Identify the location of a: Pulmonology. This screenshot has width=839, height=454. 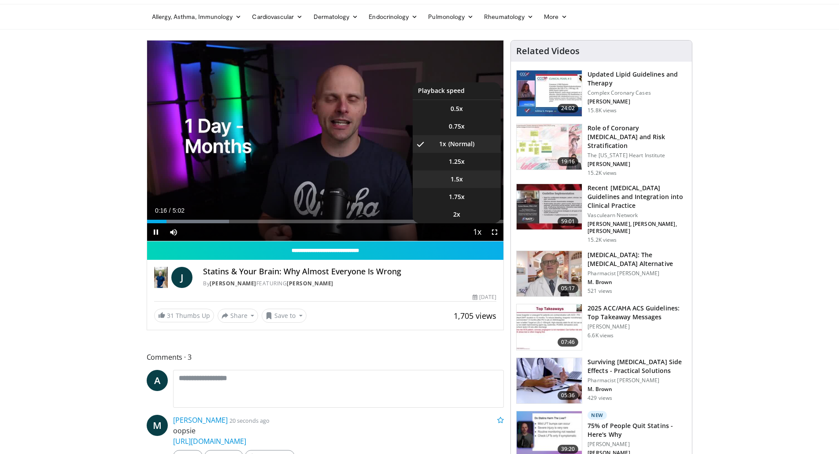
(450, 17).